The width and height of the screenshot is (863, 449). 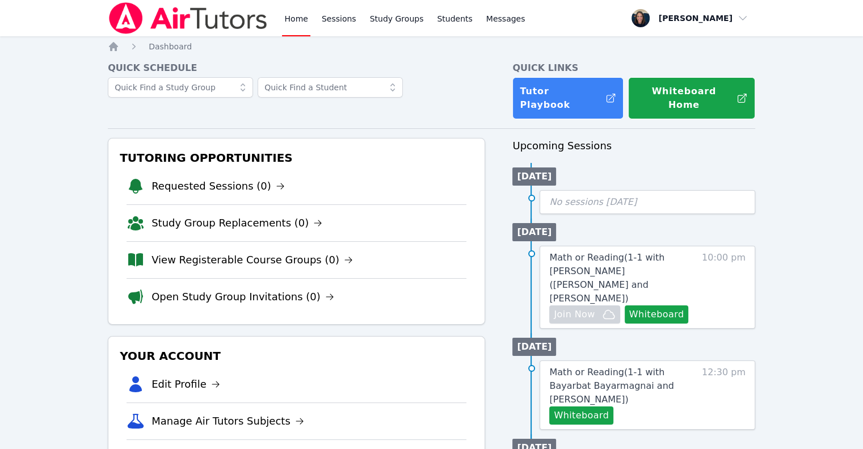 What do you see at coordinates (237, 223) in the screenshot?
I see `a: Study Group Replacements (0)` at bounding box center [237, 223].